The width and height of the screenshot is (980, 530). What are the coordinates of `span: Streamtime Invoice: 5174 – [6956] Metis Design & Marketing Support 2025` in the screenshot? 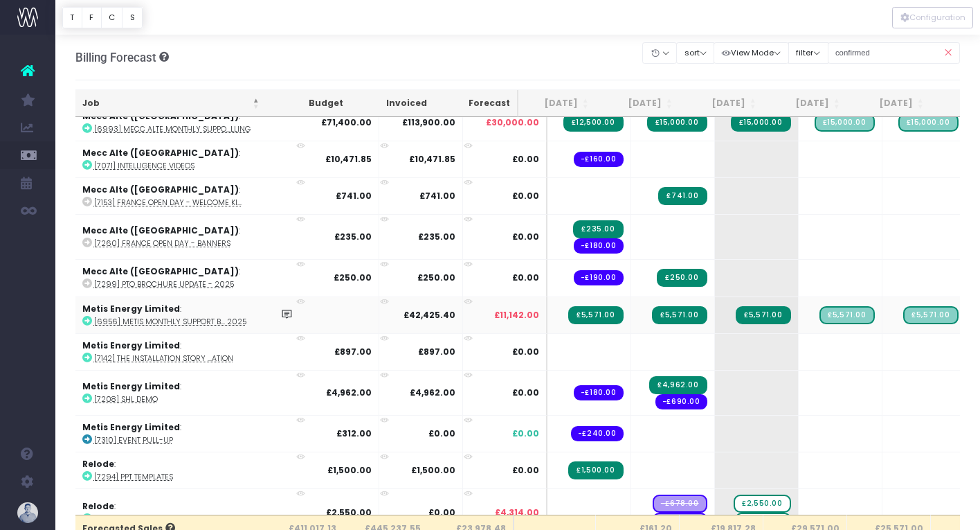 It's located at (595, 315).